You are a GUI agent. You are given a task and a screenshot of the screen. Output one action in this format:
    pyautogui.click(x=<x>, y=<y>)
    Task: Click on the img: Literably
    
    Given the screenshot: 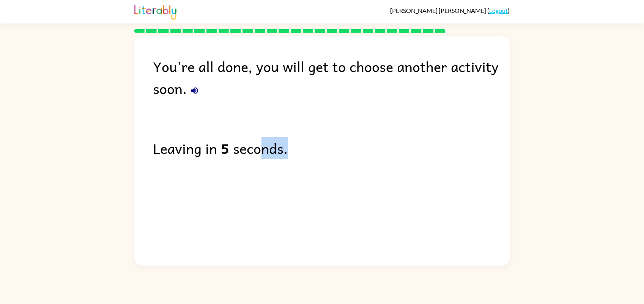 What is the action you would take?
    pyautogui.click(x=155, y=11)
    